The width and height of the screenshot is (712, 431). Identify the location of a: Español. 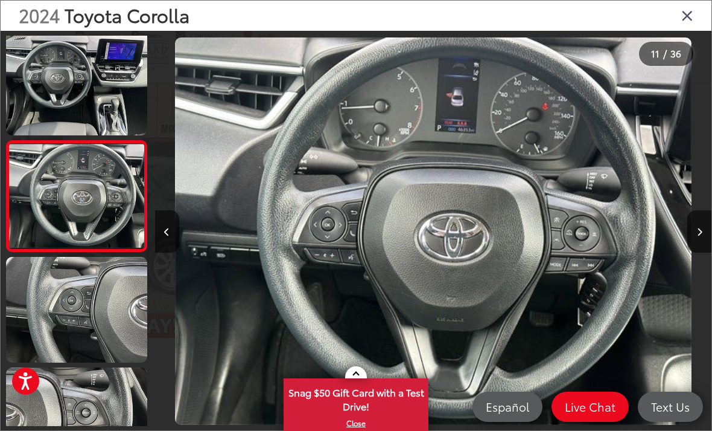
(508, 406).